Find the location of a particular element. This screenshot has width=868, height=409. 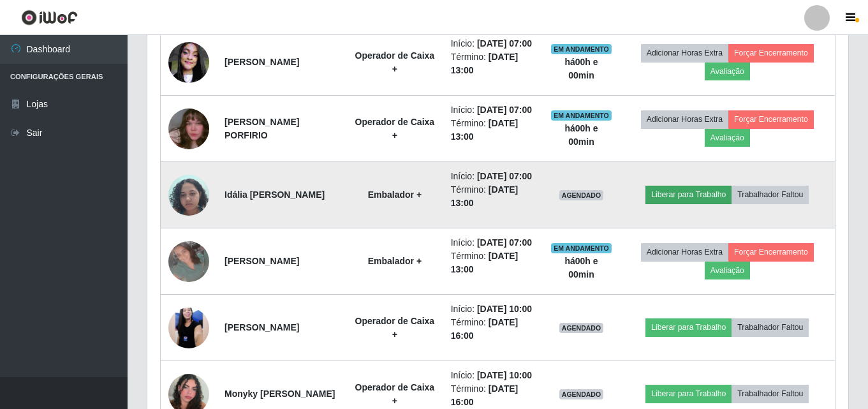

img: CoreUI Logo is located at coordinates (49, 17).